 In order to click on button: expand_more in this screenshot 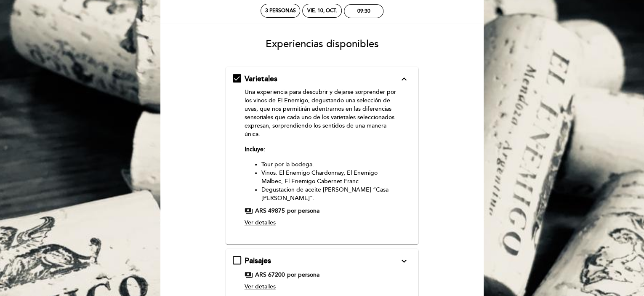, I will do `click(403, 261)`.